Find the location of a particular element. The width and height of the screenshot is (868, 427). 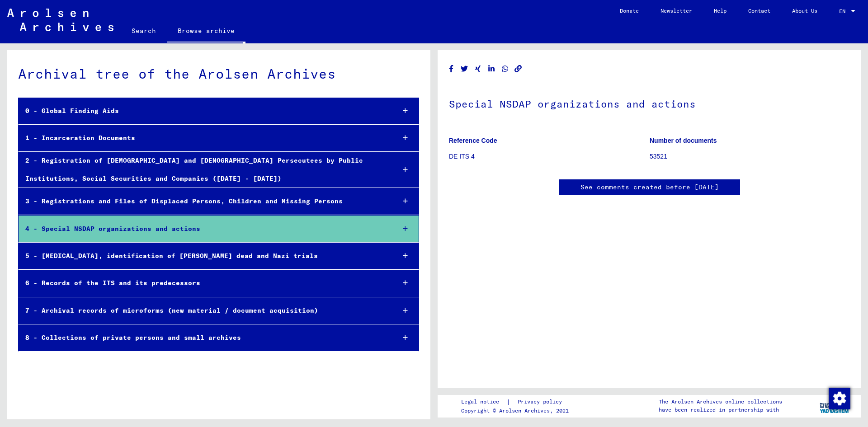

div: 4 - Special NSDAP organizations and actions is located at coordinates (203, 229).